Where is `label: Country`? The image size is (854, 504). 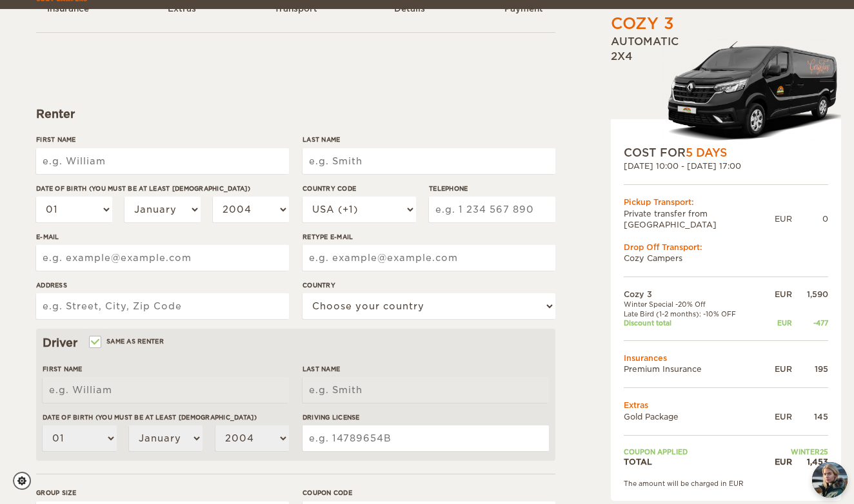
label: Country is located at coordinates (429, 285).